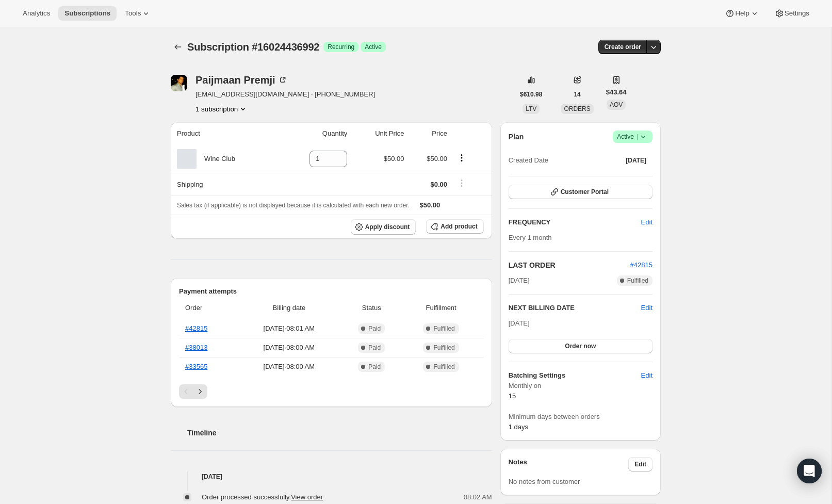 This screenshot has height=504, width=832. Describe the element at coordinates (569, 464) in the screenshot. I see `h3: Notes` at that location.